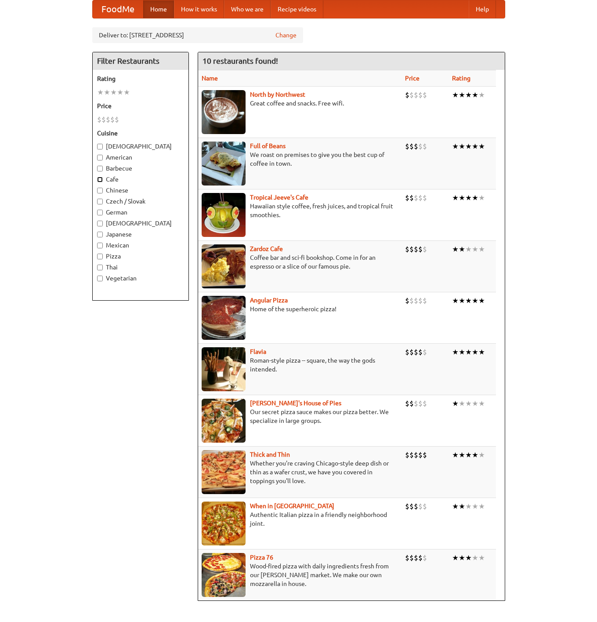 Image resolution: width=597 pixels, height=622 pixels. I want to click on img: angular.jpg, so click(224, 318).